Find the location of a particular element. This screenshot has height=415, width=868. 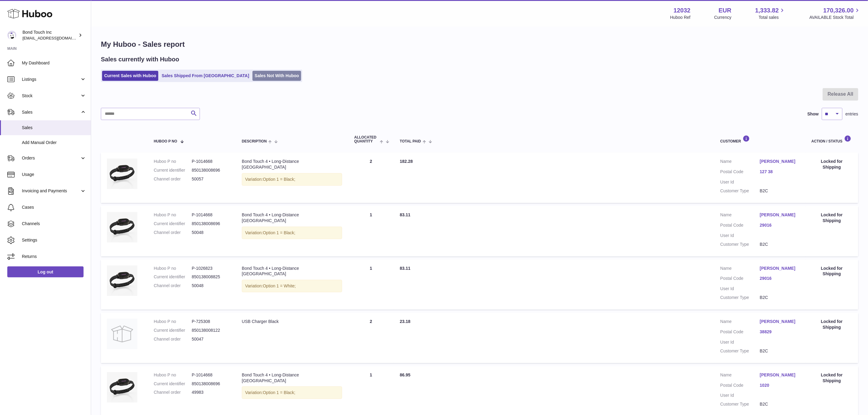

a: 1,333.82 Total sales is located at coordinates (770, 13).